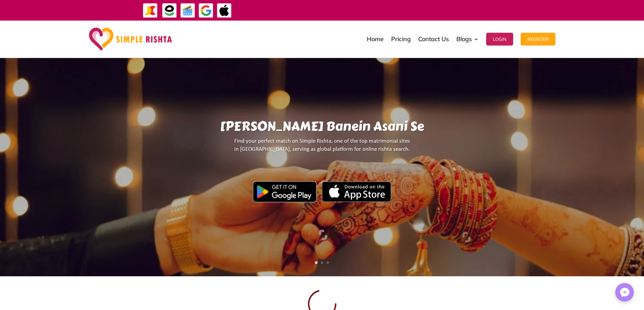 The image size is (644, 310). Describe the element at coordinates (224, 11) in the screenshot. I see `img: ApplePay-icon` at that location.